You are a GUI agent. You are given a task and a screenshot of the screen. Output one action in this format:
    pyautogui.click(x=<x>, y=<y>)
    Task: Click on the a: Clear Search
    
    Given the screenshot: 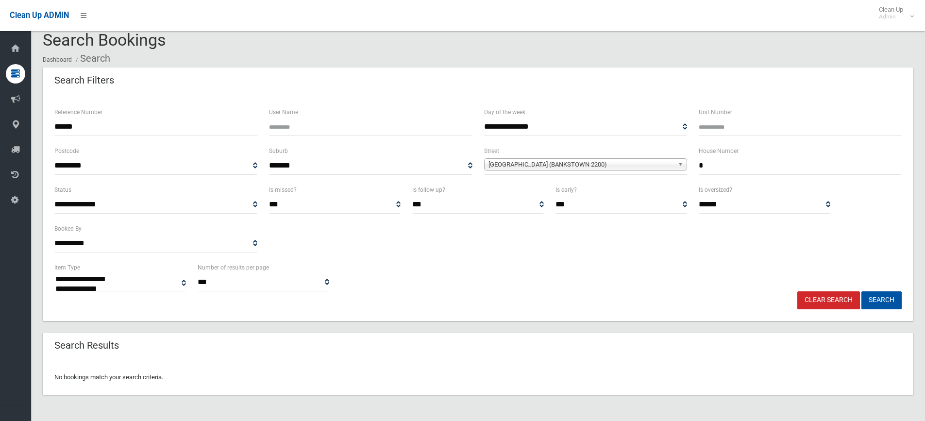 What is the action you would take?
    pyautogui.click(x=828, y=300)
    